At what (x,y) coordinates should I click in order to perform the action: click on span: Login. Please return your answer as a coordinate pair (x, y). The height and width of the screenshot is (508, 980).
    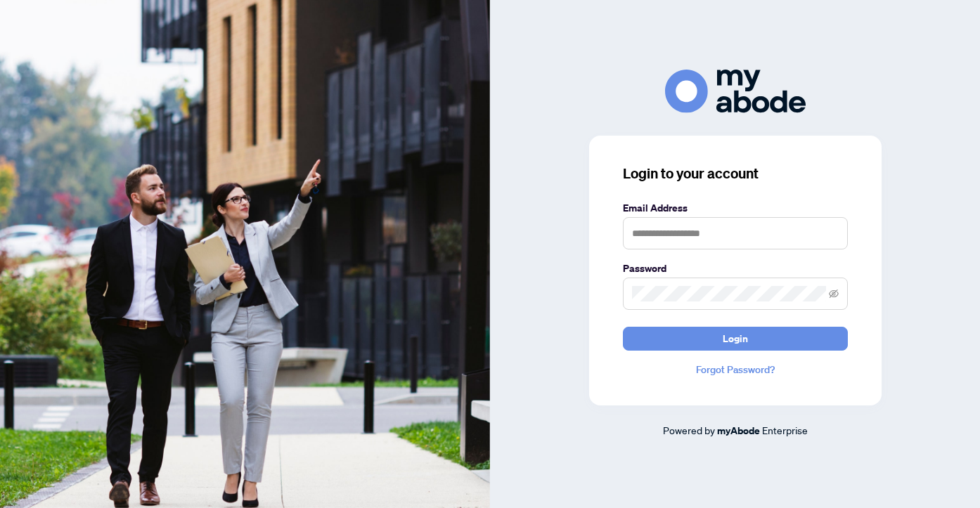
    Looking at the image, I should click on (735, 339).